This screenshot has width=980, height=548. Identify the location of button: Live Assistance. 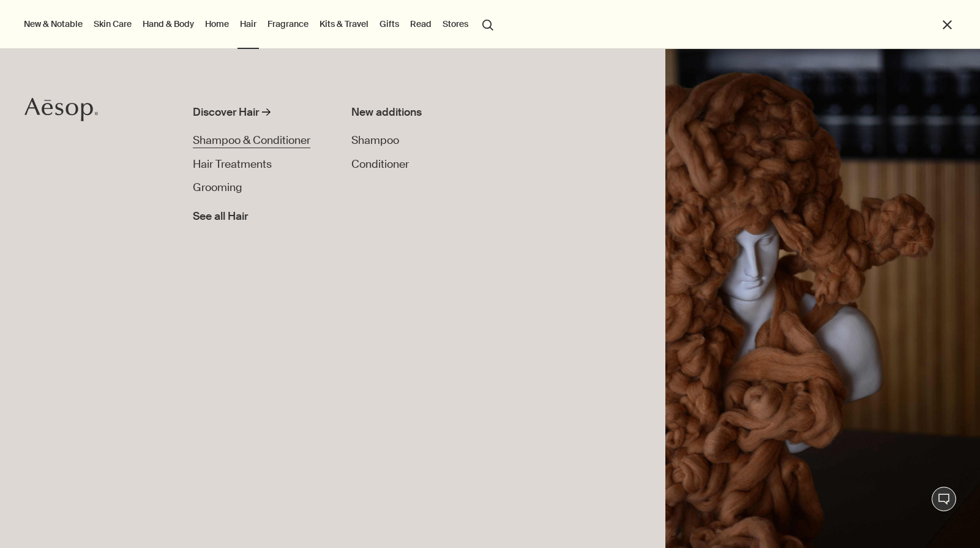
(944, 499).